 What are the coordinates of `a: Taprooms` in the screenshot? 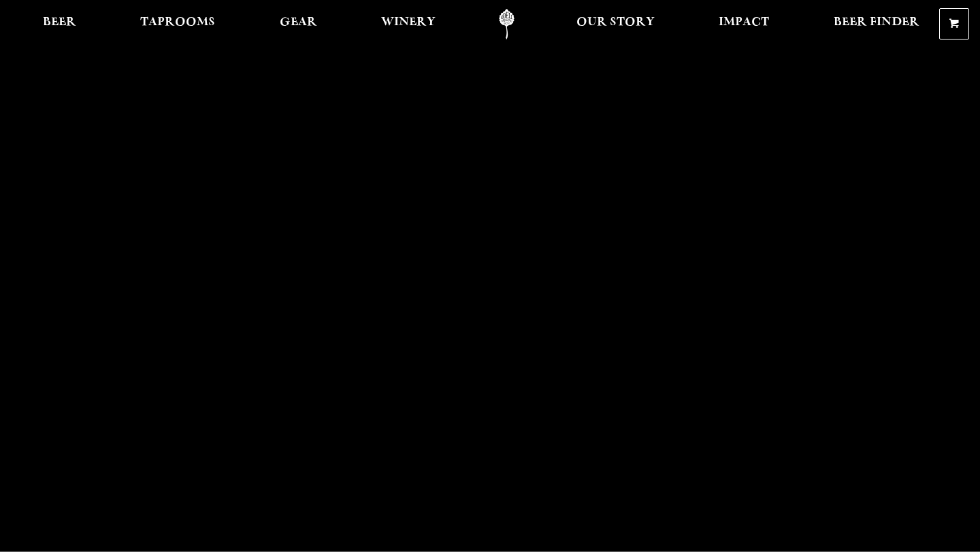 It's located at (178, 24).